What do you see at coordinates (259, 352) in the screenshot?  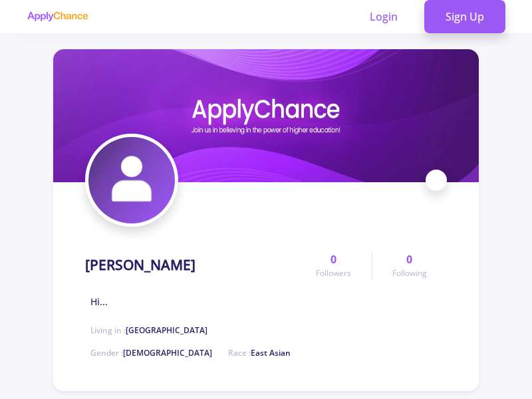 I see `span: Race :` at bounding box center [259, 352].